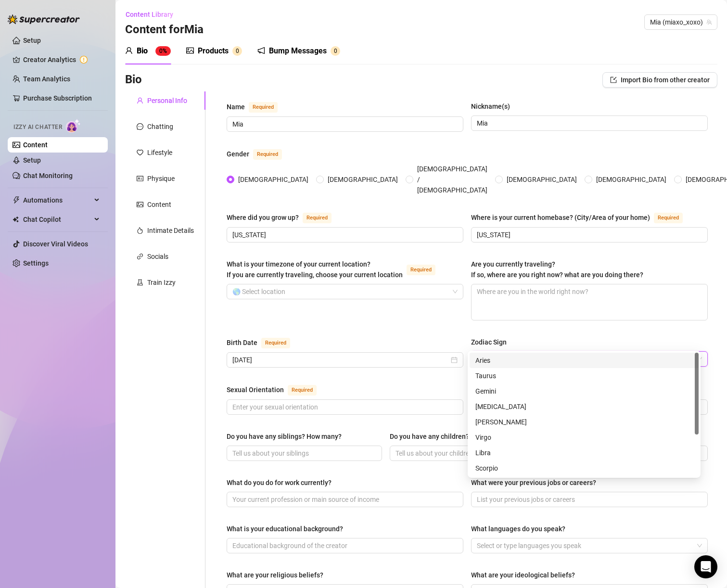 The image size is (727, 588). I want to click on h3: Bio, so click(133, 80).